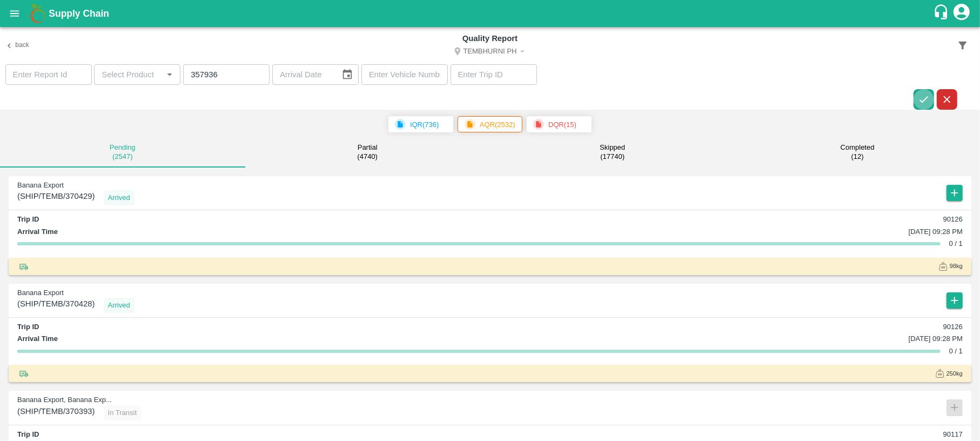 Image resolution: width=980 pixels, height=441 pixels. I want to click on button: Choose date, so click(347, 74).